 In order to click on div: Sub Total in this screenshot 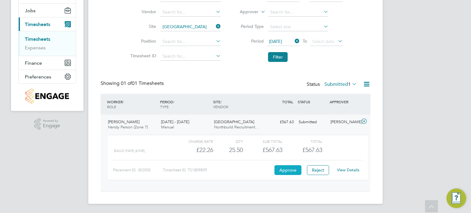, I will do `click(263, 141)`.